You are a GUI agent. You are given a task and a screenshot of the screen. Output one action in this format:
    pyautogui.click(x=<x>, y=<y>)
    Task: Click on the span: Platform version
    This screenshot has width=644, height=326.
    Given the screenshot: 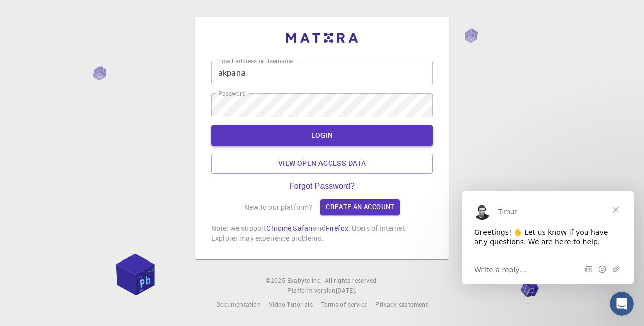 What is the action you would take?
    pyautogui.click(x=310, y=291)
    